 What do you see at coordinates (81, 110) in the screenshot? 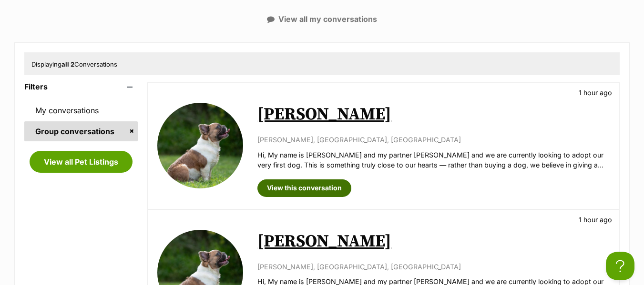
I see `a: My conversations` at bounding box center [81, 110].